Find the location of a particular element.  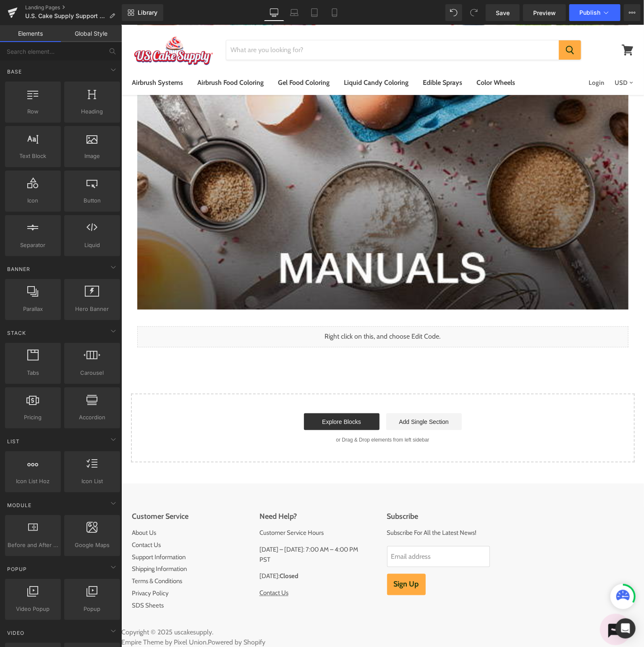

a: Explore Blocks is located at coordinates (221, 397).